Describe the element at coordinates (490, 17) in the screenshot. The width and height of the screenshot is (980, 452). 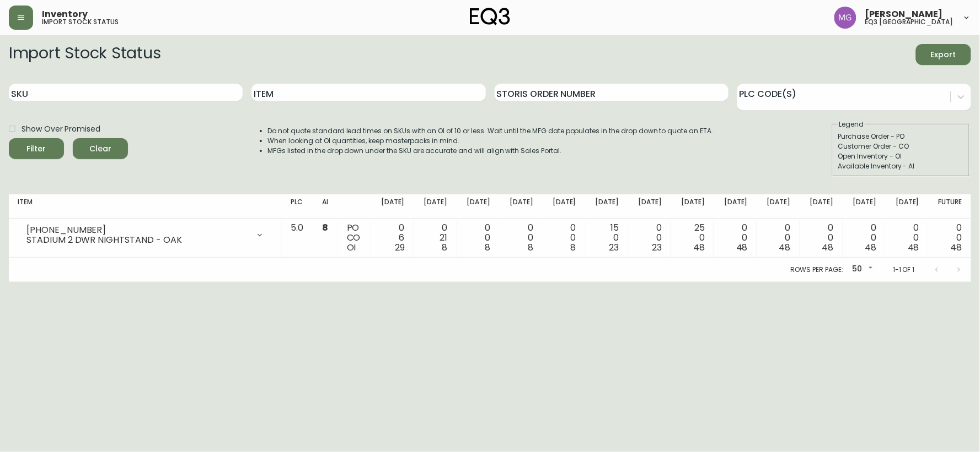
I see `img: logo` at that location.